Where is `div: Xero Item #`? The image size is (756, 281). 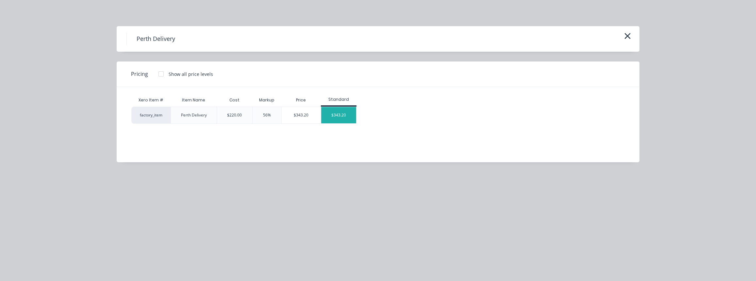
div: Xero Item # is located at coordinates (151, 100).